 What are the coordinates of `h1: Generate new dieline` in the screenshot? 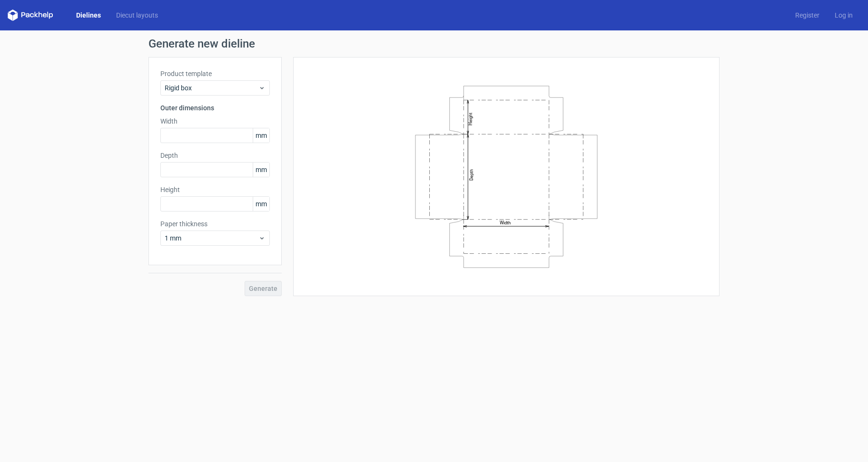 It's located at (434, 44).